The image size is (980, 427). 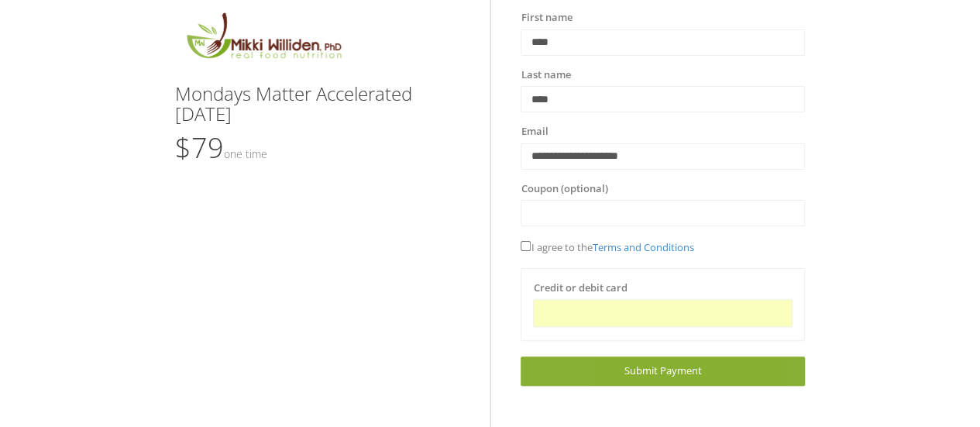 What do you see at coordinates (607, 247) in the screenshot?
I see `span: I agree to the` at bounding box center [607, 247].